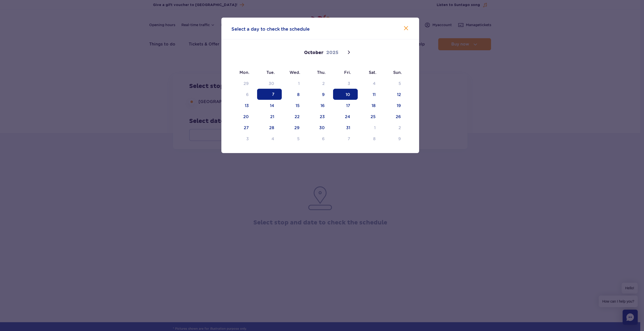 The height and width of the screenshot is (331, 644). What do you see at coordinates (396, 105) in the screenshot?
I see `span: October 19, 2025` at bounding box center [396, 105].